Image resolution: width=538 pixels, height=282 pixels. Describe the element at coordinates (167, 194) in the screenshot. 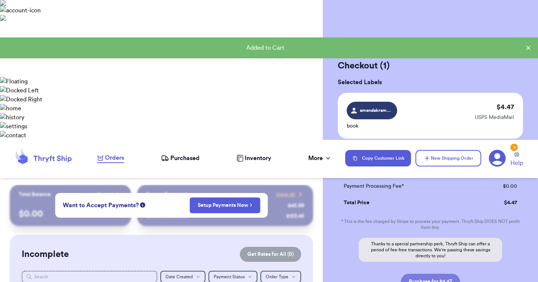

I see `p: Recent Payments` at that location.